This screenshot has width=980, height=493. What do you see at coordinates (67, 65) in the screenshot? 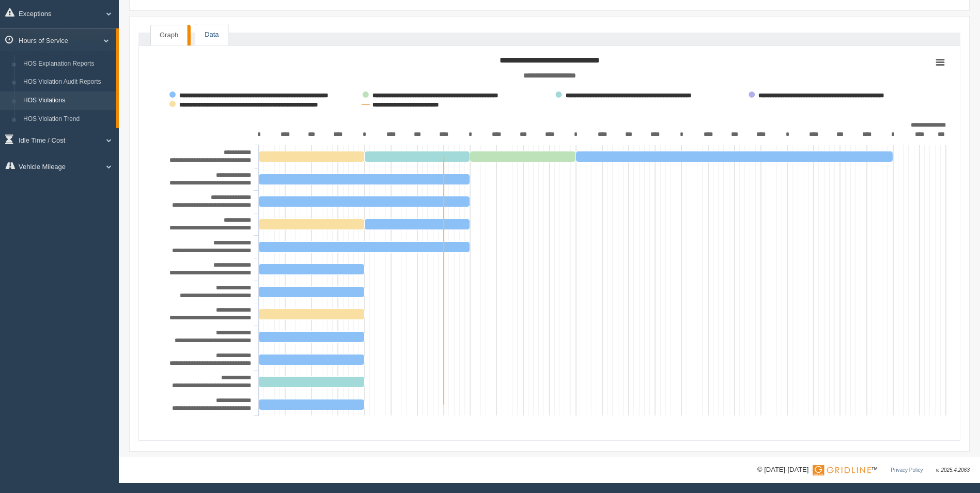
I see `a: HOS Explanation Reports` at bounding box center [67, 65].